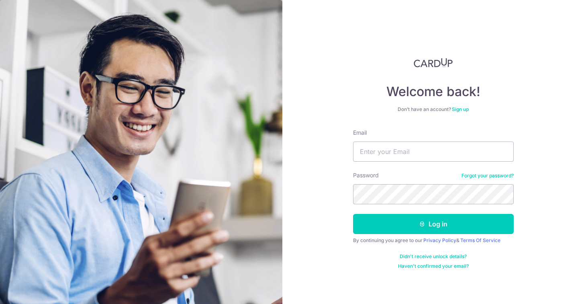 This screenshot has height=304, width=584. Describe the element at coordinates (433, 266) in the screenshot. I see `a: Haven't confirmed your email?` at that location.